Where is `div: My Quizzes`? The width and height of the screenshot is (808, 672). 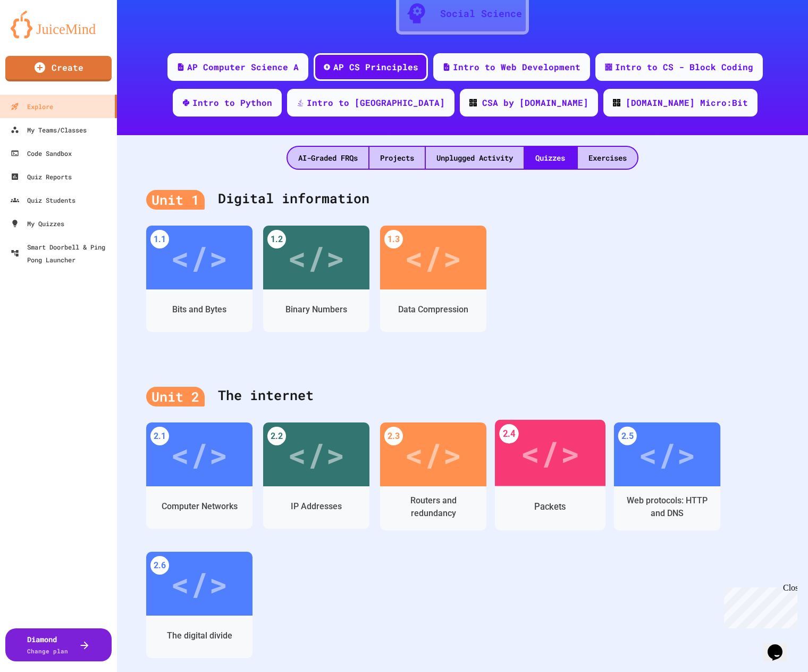
div: My Quizzes is located at coordinates (37, 224).